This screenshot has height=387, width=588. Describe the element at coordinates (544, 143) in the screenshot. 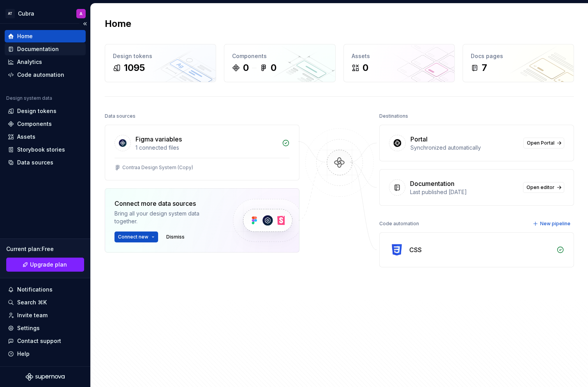

I see `a: Open Portal` at that location.